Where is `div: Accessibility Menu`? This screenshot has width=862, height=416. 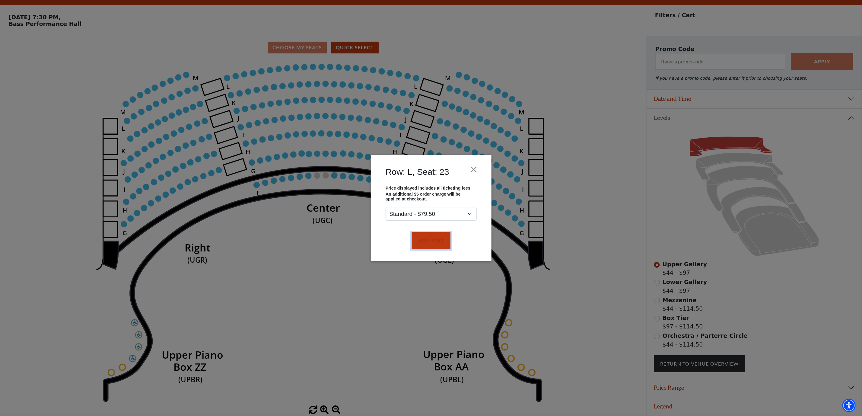
div: Accessibility Menu is located at coordinates (849, 405).